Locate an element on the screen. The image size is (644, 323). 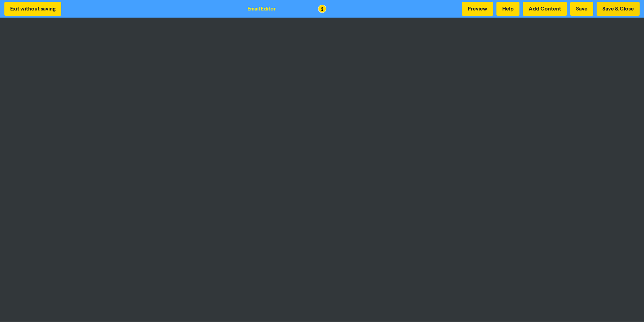
button: Exit without saving is located at coordinates (33, 9).